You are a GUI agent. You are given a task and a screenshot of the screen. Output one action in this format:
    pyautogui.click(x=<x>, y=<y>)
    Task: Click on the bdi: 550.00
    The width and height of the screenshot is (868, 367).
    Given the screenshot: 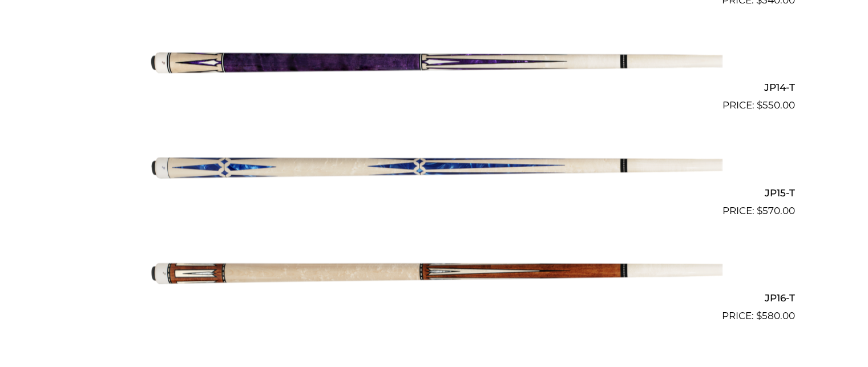 What is the action you would take?
    pyautogui.click(x=775, y=105)
    